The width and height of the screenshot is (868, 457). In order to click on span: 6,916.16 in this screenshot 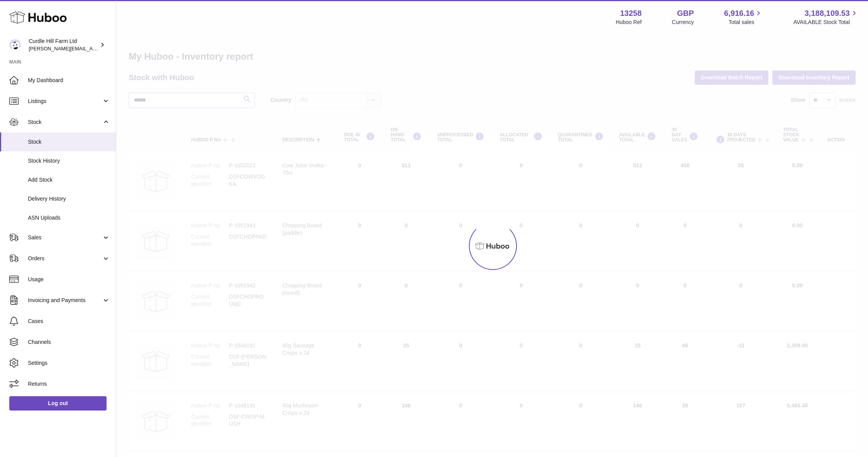, I will do `click(739, 13)`.